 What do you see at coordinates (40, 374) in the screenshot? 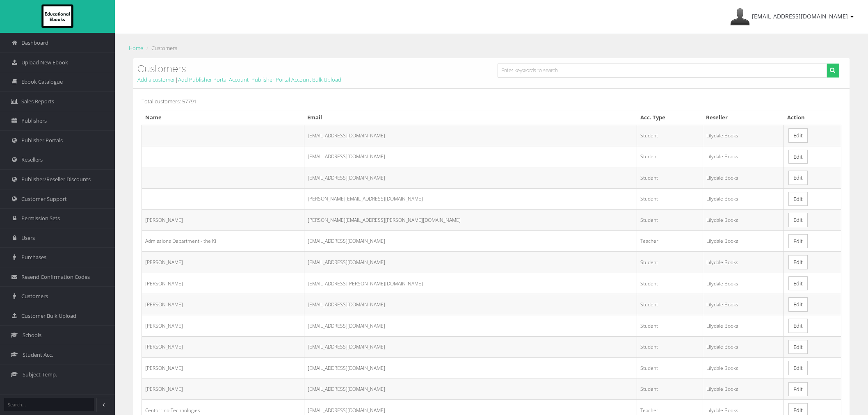
I see `span: Subject Temp.` at bounding box center [40, 374].